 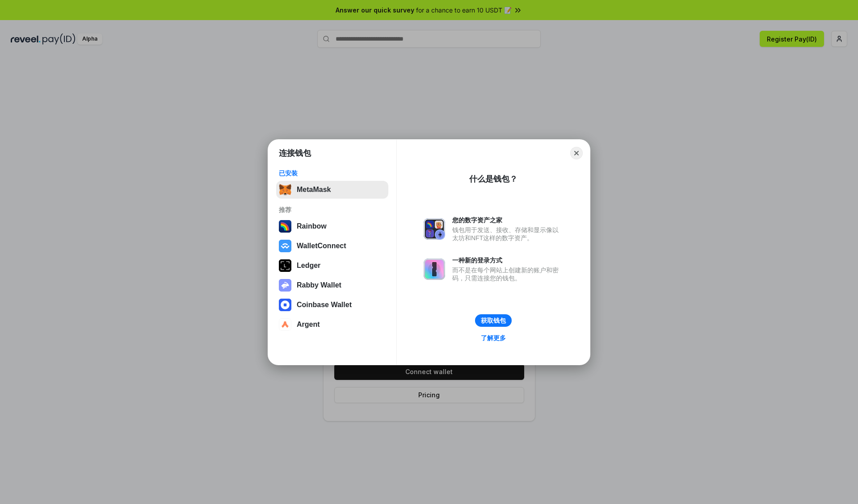 I want to click on button: Ledger, so click(x=333, y=266).